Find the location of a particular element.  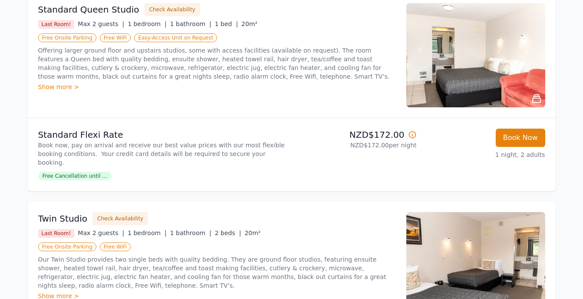

h3: Standard Queen Studio is located at coordinates (89, 10).